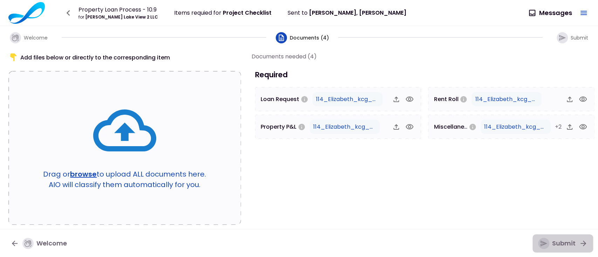 The height and width of the screenshot is (257, 598). What do you see at coordinates (284, 56) in the screenshot?
I see `div: Documents needed (4)` at bounding box center [284, 56].